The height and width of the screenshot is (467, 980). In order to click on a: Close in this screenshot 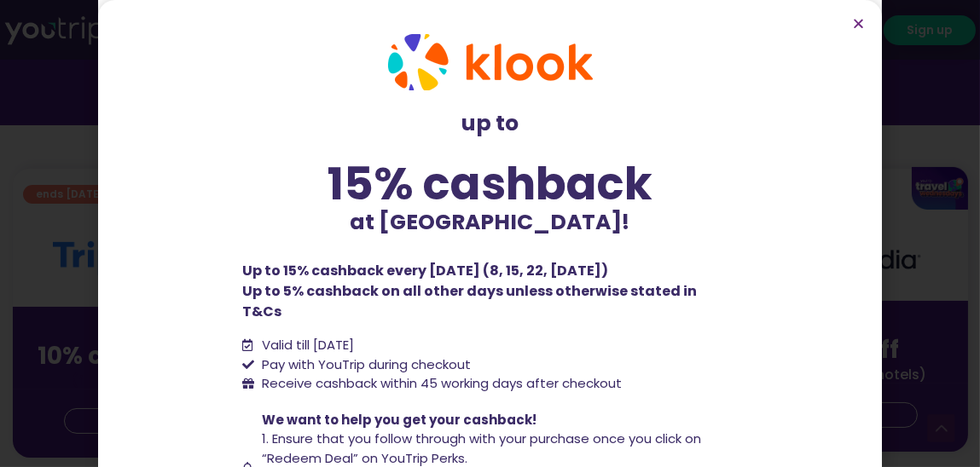, I will do `click(858, 23)`.